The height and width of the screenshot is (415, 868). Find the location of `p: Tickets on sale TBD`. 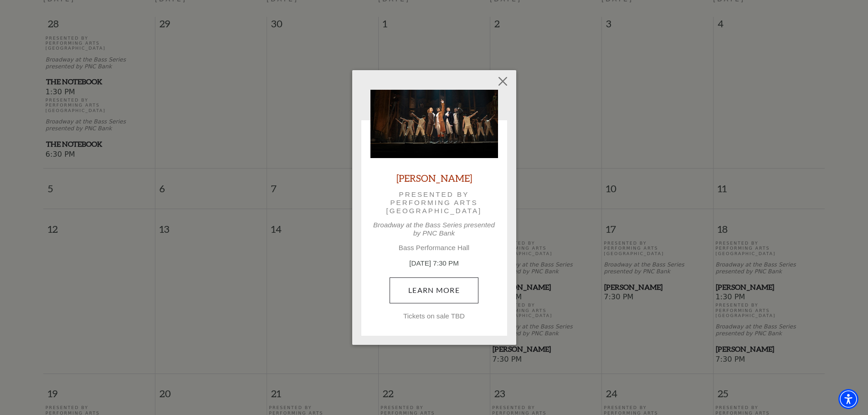

p: Tickets on sale TBD is located at coordinates (434, 316).